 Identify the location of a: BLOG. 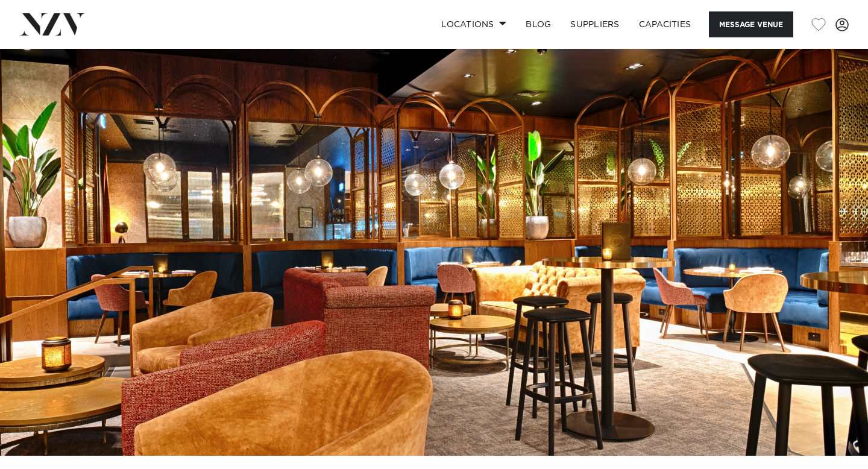
(539, 24).